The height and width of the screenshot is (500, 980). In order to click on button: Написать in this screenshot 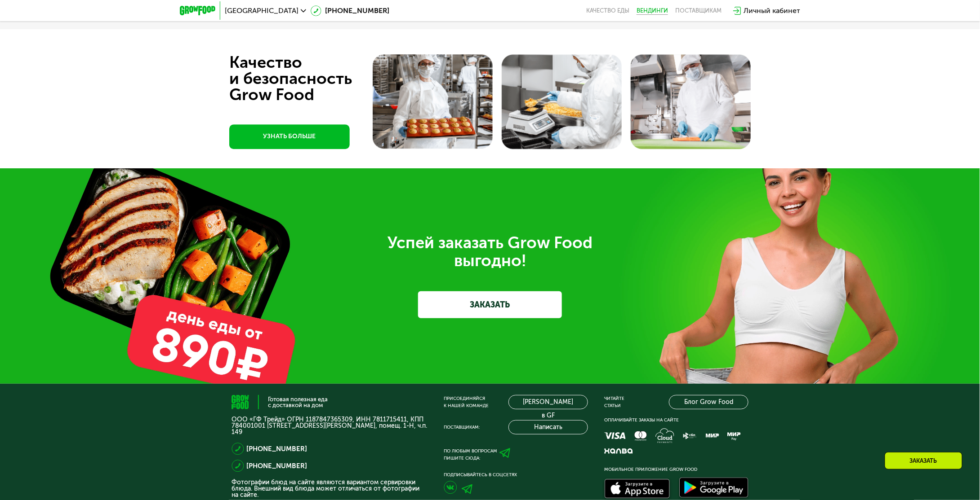, I will do `click(548, 428)`.